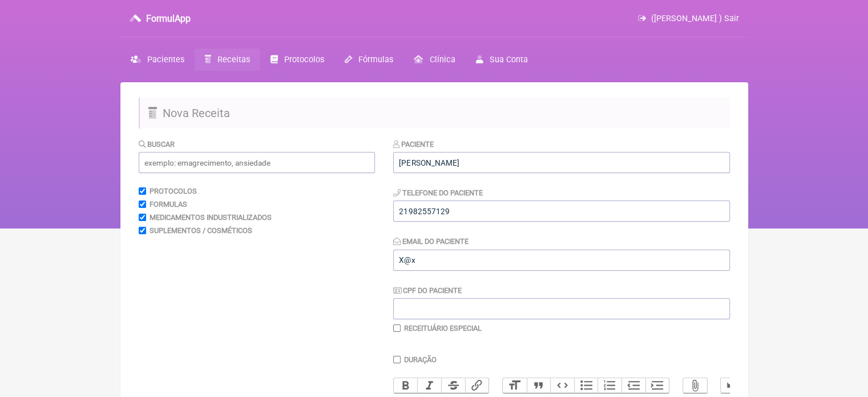  I want to click on button: Attach Files, so click(695, 385).